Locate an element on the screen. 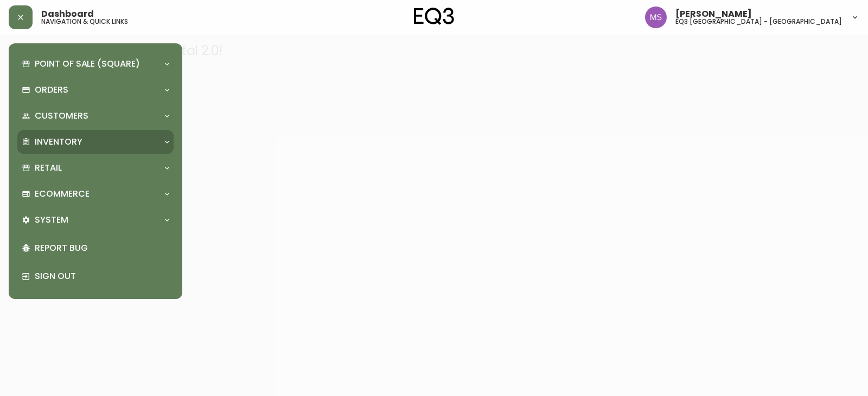 The width and height of the screenshot is (868, 396). div: Inventory is located at coordinates (96, 142).